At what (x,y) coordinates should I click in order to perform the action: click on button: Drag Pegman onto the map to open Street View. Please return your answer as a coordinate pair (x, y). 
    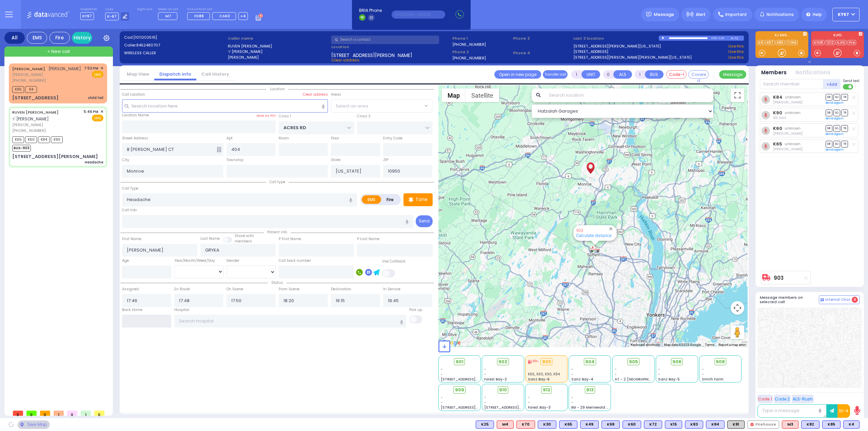
    Looking at the image, I should click on (738, 332).